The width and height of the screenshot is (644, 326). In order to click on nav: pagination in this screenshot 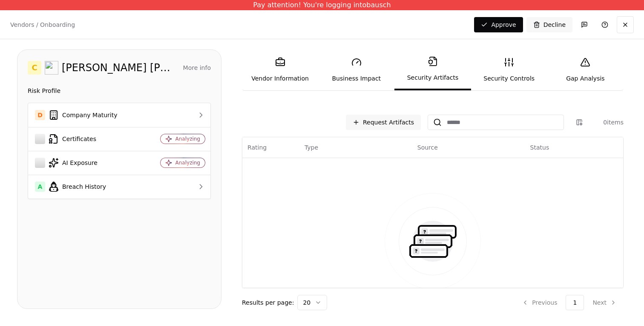, I will do `click(569, 302)`.